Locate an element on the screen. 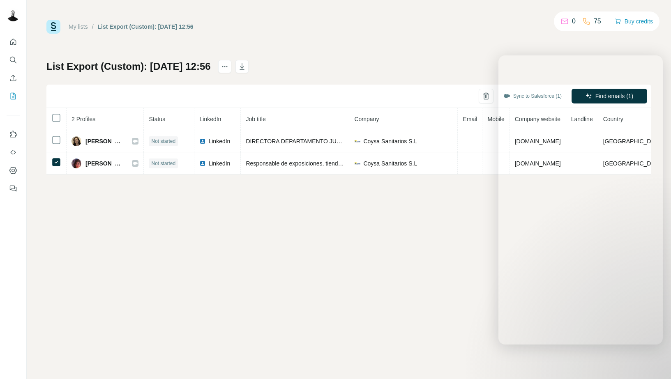 Image resolution: width=671 pixels, height=379 pixels. span: Status is located at coordinates (157, 119).